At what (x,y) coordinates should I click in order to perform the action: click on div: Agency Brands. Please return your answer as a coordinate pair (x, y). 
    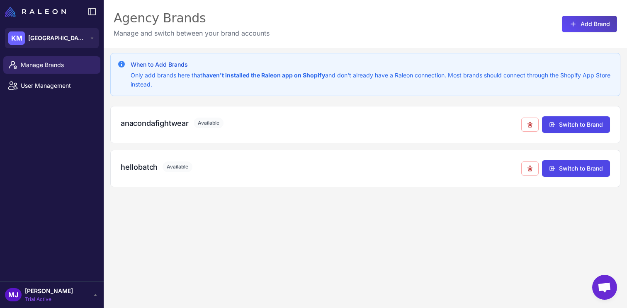
    Looking at the image, I should click on (191, 18).